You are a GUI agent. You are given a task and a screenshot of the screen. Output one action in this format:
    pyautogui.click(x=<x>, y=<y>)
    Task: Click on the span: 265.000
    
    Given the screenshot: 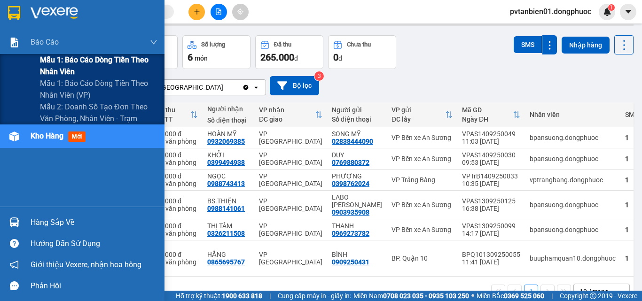 What is the action you would take?
    pyautogui.click(x=277, y=57)
    